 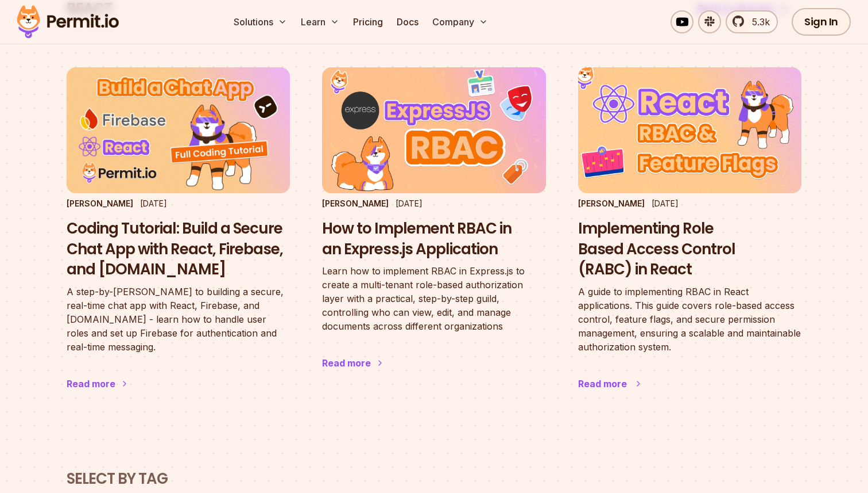 I want to click on button: Learn, so click(x=320, y=21).